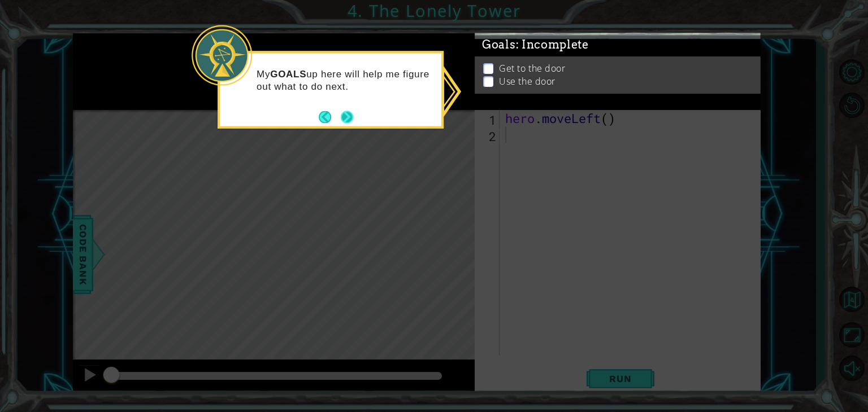  I want to click on button: Next, so click(347, 117).